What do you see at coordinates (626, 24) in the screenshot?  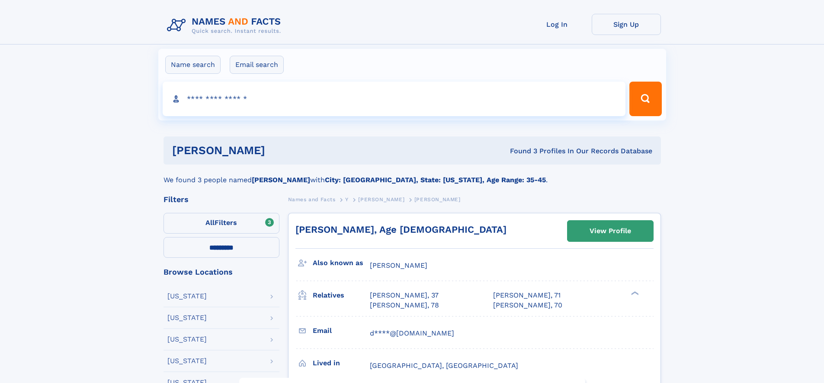 I see `a: Sign Up` at bounding box center [626, 24].